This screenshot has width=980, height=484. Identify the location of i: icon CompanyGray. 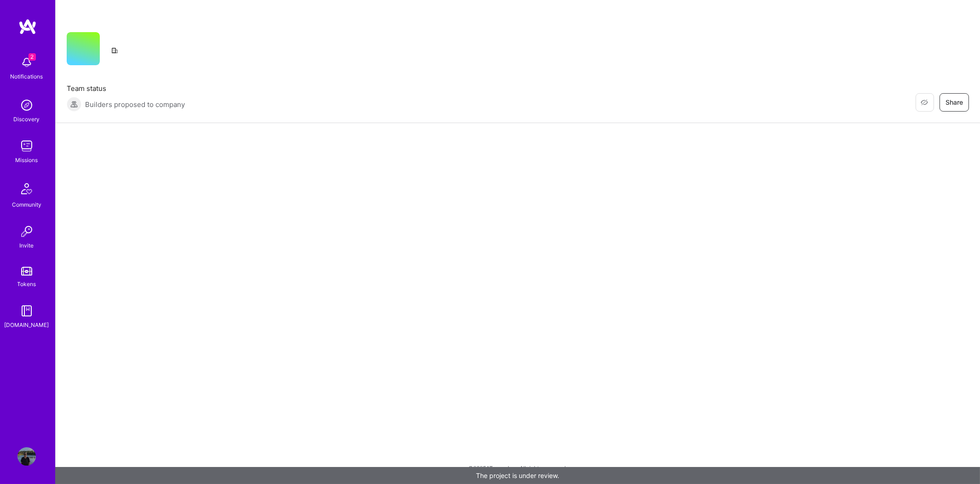
(115, 51).